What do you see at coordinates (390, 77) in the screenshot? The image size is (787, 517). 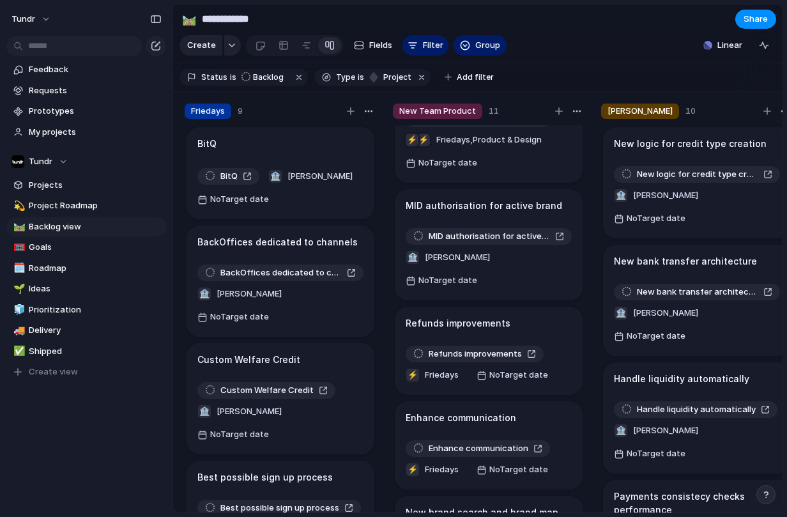 I see `button: project` at bounding box center [390, 77].